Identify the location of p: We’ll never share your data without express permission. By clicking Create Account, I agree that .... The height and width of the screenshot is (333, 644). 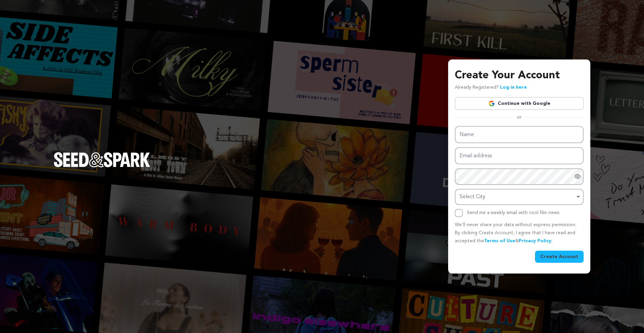
(519, 233).